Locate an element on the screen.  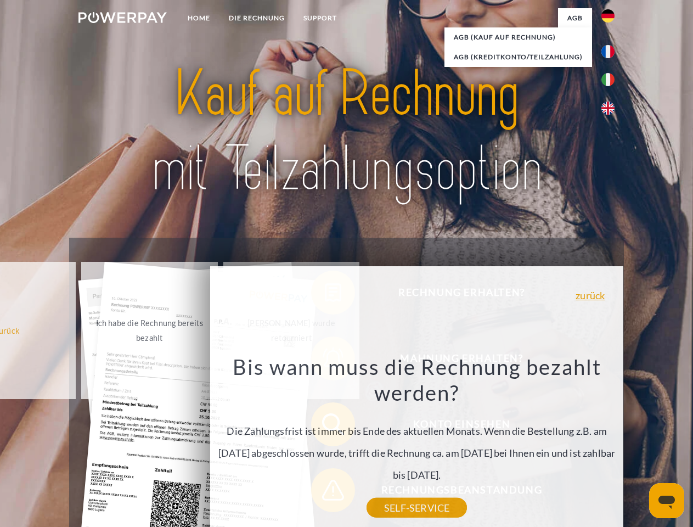
img: de is located at coordinates (608, 16).